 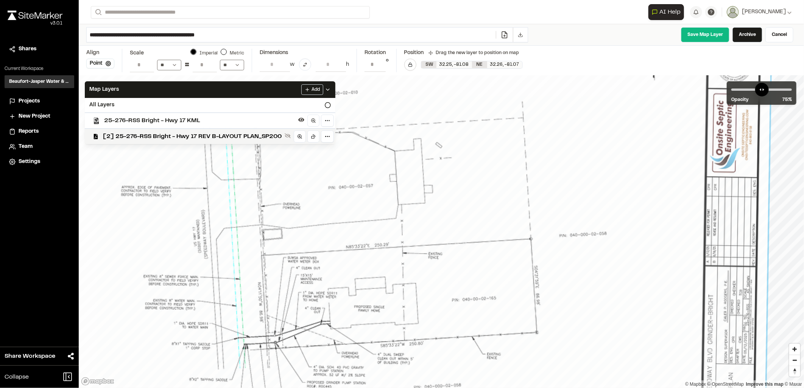 I want to click on div: Position, so click(x=414, y=53).